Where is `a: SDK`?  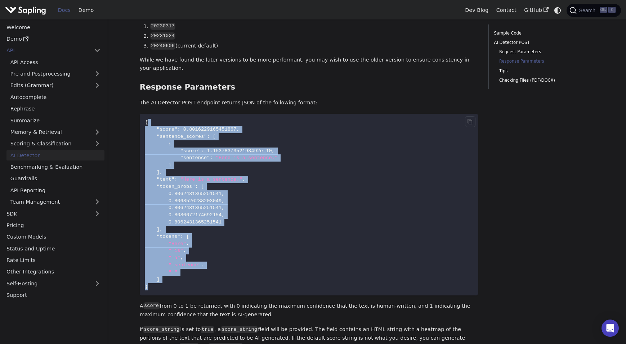
a: SDK is located at coordinates (46, 213).